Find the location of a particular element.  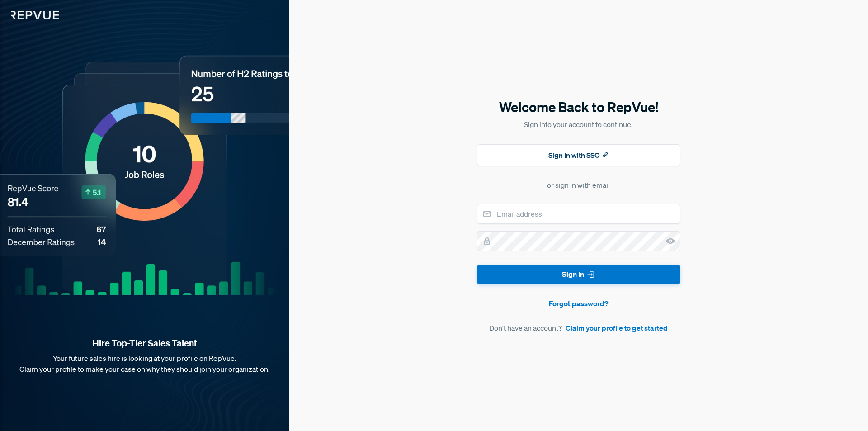

a: Claim your profile to get started is located at coordinates (617, 328).